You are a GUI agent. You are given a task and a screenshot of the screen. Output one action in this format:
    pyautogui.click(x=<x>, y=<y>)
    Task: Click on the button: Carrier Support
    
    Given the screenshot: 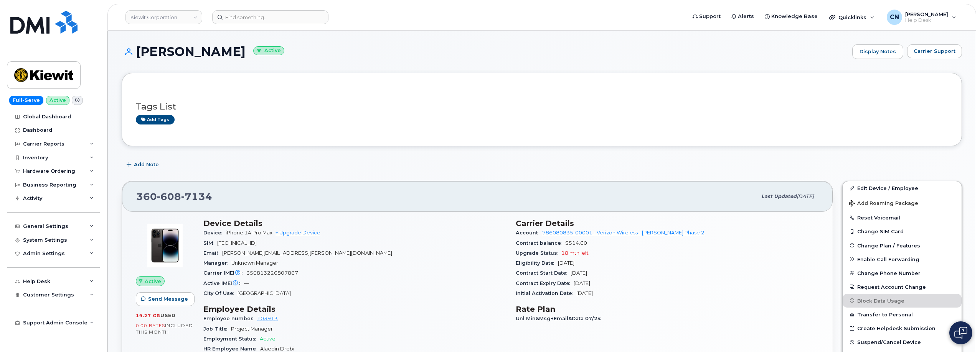 What is the action you would take?
    pyautogui.click(x=934, y=52)
    